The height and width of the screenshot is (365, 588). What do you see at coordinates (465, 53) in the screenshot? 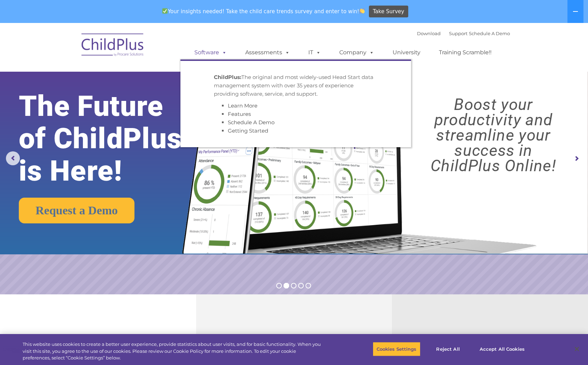
I see `a: Training Scramble!!` at bounding box center [465, 53].